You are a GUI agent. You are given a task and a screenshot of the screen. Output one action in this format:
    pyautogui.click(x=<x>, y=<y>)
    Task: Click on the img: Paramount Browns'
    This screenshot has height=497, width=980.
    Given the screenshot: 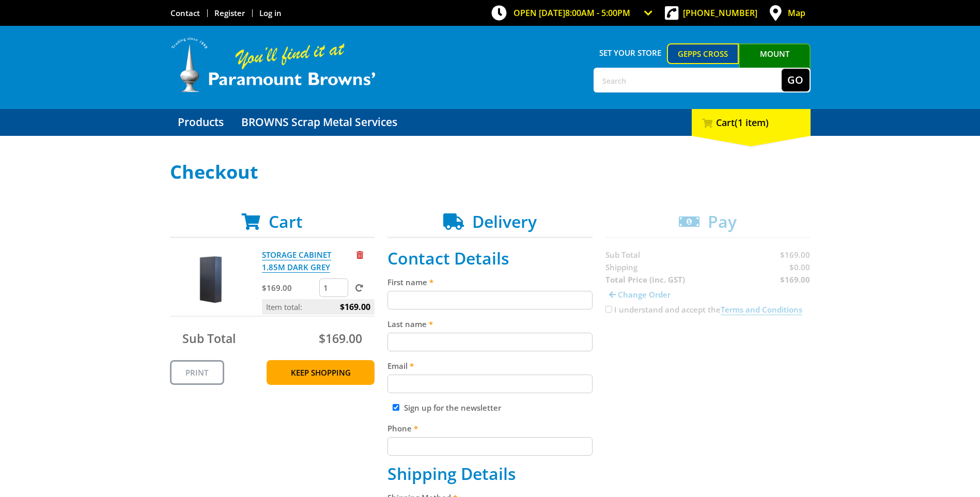 What is the action you would take?
    pyautogui.click(x=273, y=65)
    